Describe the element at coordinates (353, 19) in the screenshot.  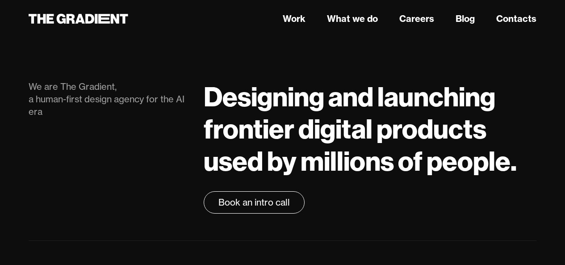
I see `a: What we do` at that location.